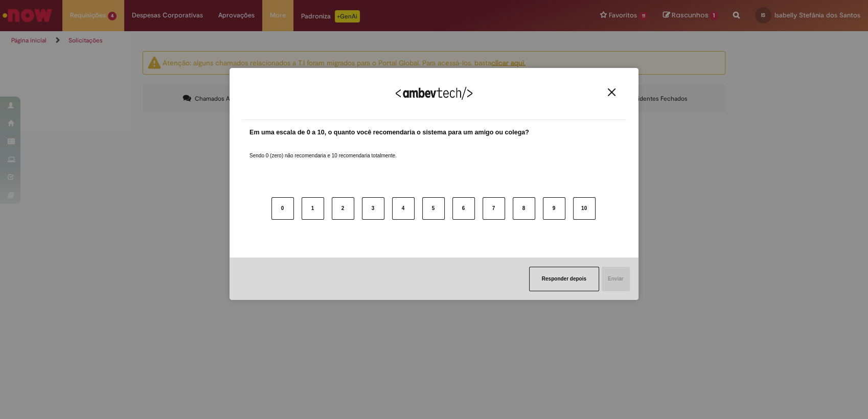  Describe the element at coordinates (584, 208) in the screenshot. I see `button: 10` at that location.